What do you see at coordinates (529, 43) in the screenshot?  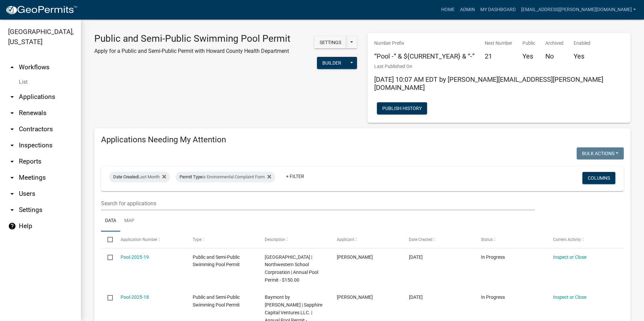 I see `p: Public` at bounding box center [529, 43].